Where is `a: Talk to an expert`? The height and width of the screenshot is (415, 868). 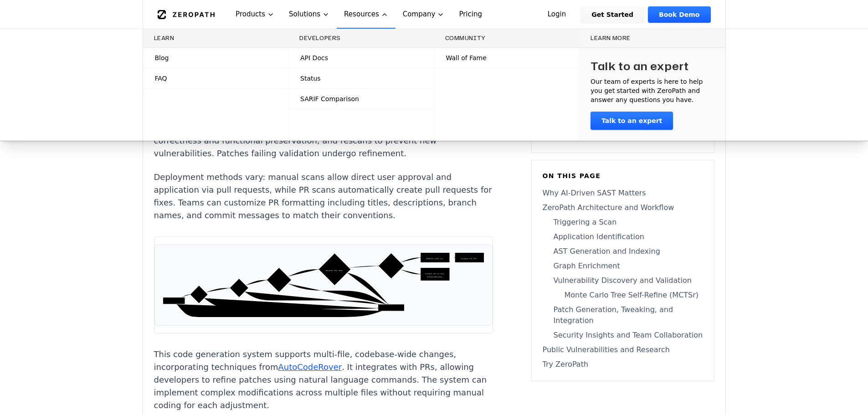 a: Talk to an expert is located at coordinates (632, 121).